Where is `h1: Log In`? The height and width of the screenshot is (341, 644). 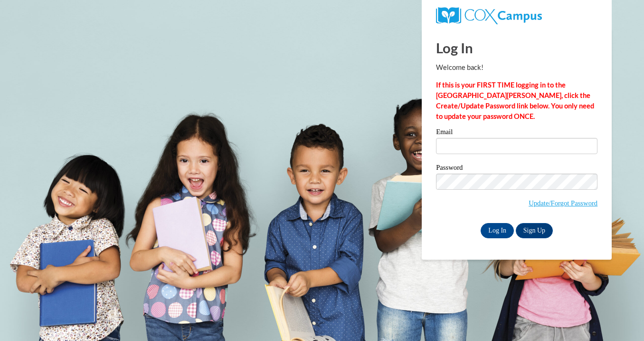 h1: Log In is located at coordinates (517, 48).